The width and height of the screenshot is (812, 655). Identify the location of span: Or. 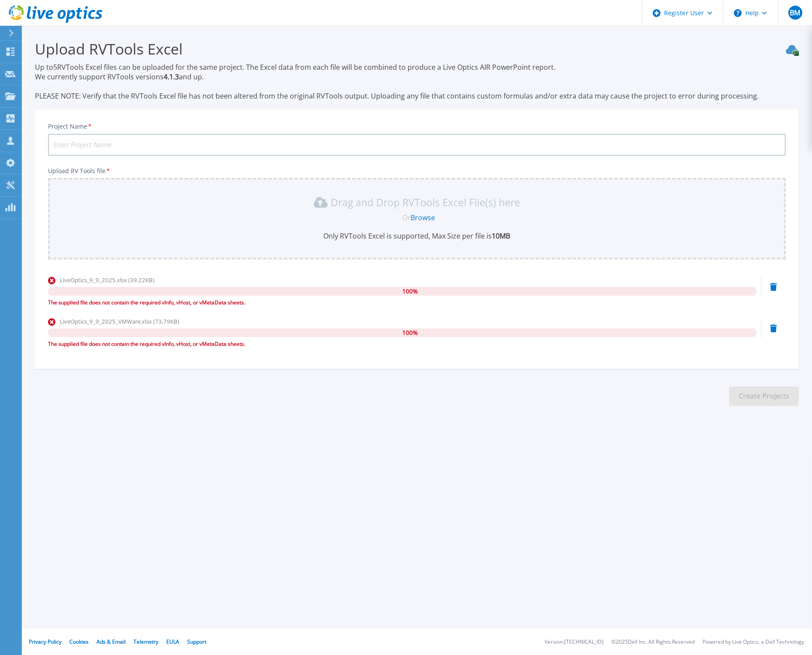
(406, 218).